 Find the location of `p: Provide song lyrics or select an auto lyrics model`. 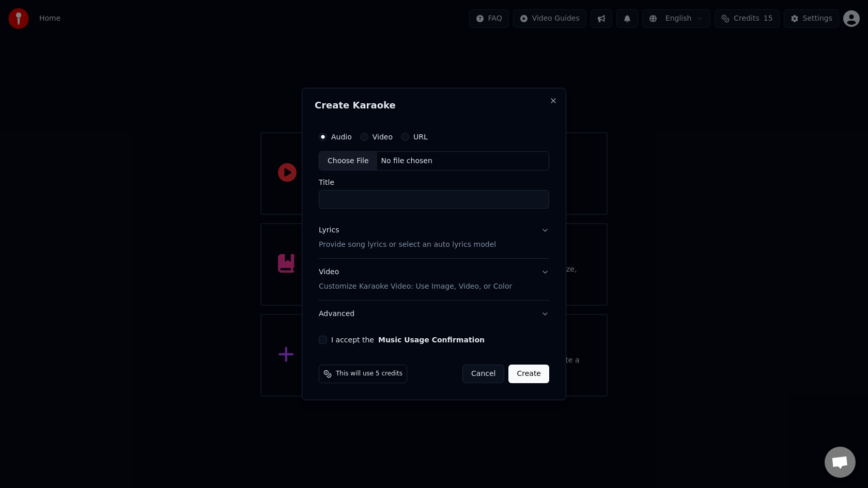

p: Provide song lyrics or select an auto lyrics model is located at coordinates (407, 245).